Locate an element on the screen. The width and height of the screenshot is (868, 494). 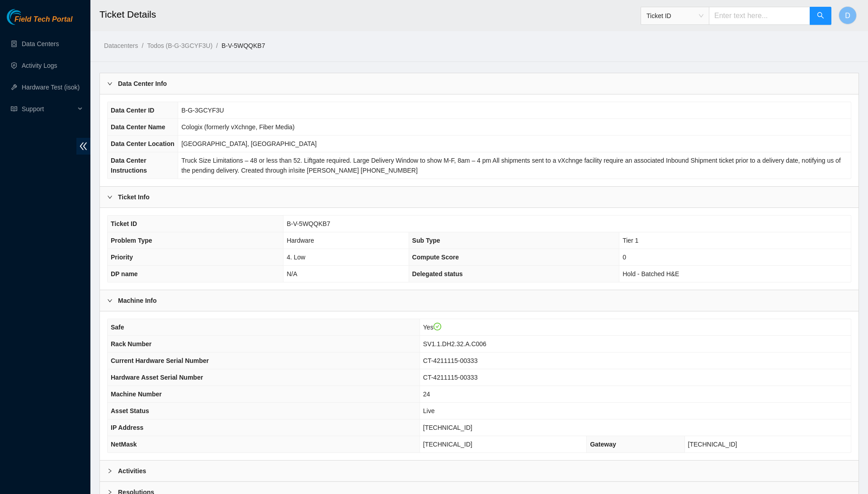
span: Yes is located at coordinates (432, 327).